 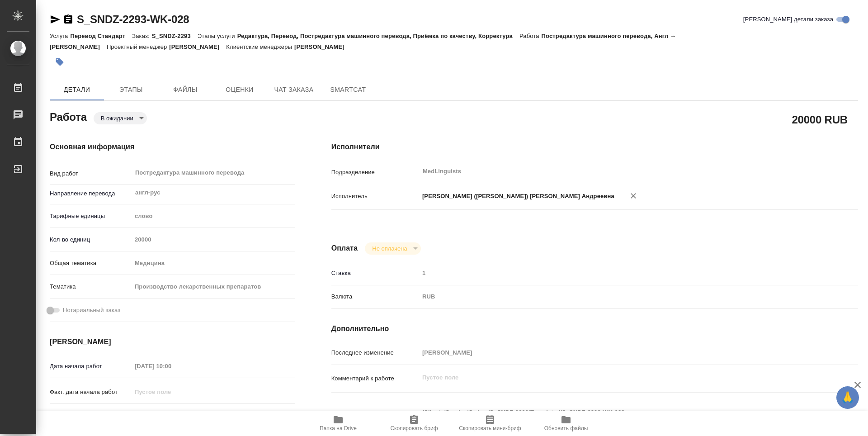 What do you see at coordinates (375, 172) in the screenshot?
I see `p: Подразделение` at bounding box center [375, 172].